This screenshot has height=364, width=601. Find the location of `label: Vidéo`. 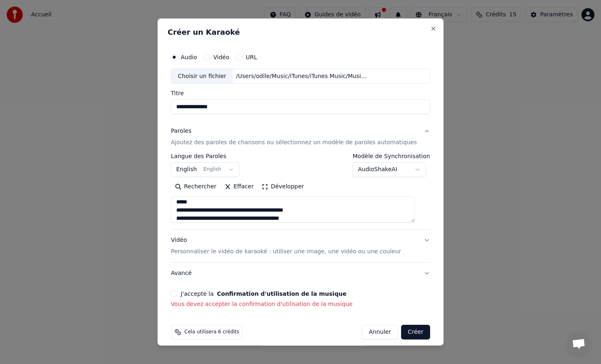

label: Vidéo is located at coordinates (221, 57).